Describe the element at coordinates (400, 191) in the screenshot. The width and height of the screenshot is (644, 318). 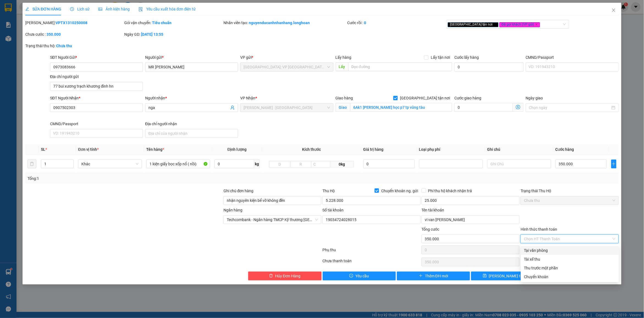
I see `span: Chuyển khoản ng. gửi` at that location.